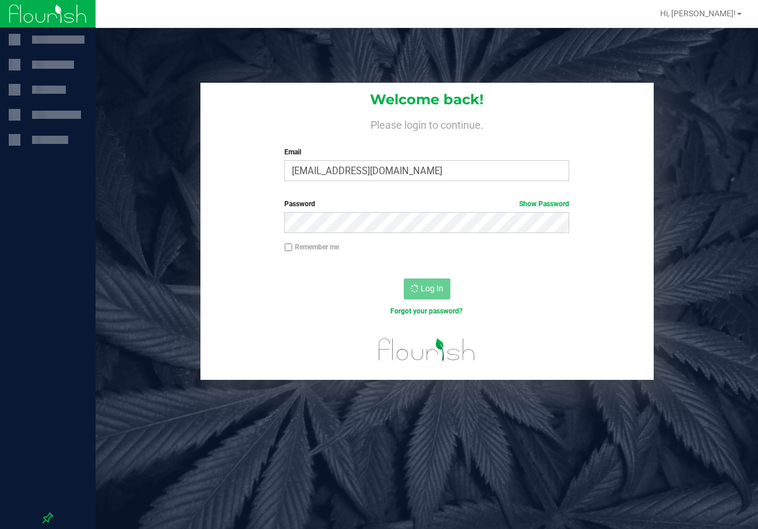  What do you see at coordinates (432, 289) in the screenshot?
I see `span: Log In` at bounding box center [432, 289].